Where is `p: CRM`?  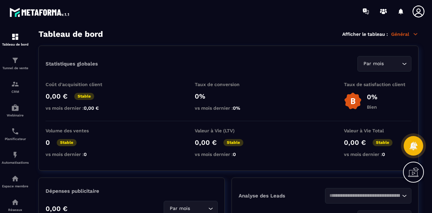
p: CRM is located at coordinates (15, 91).